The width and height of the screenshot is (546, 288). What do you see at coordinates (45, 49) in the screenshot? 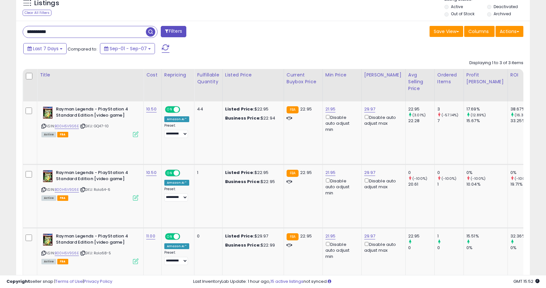
I see `button: Last 7 Days` at bounding box center [45, 49].